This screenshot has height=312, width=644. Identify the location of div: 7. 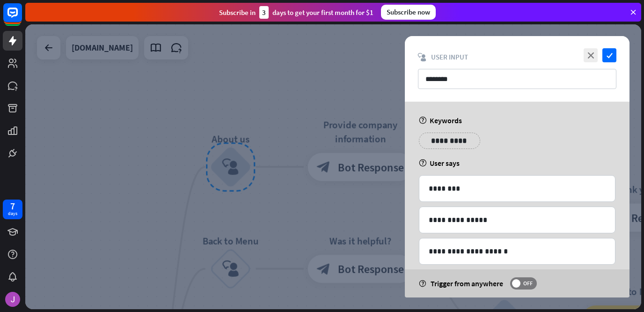
(12, 206).